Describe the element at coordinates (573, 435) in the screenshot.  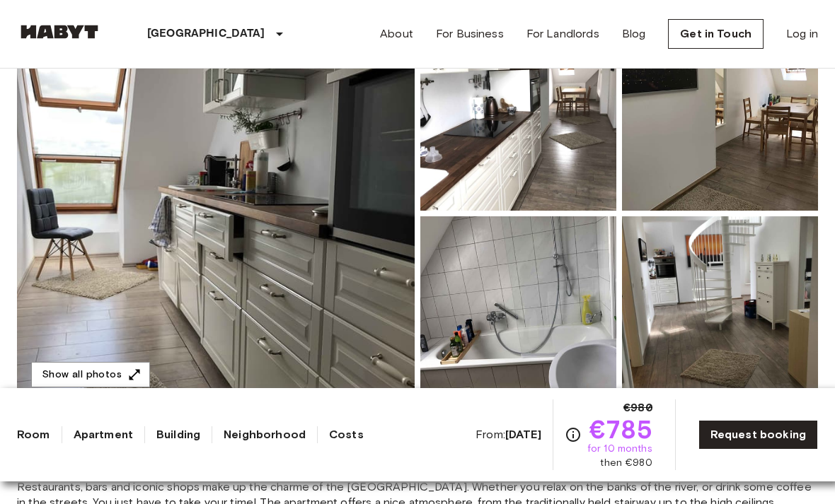
I see `svg: Check cost overview for full price breakdown. Please note that discounts apply to new joiners onl...` at that location.